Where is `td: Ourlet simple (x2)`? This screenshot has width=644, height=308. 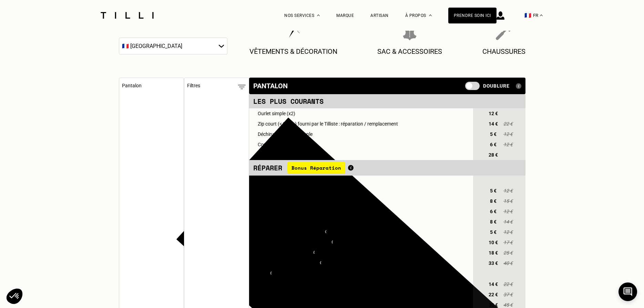
td: Ourlet simple (x2) is located at coordinates (361, 114).